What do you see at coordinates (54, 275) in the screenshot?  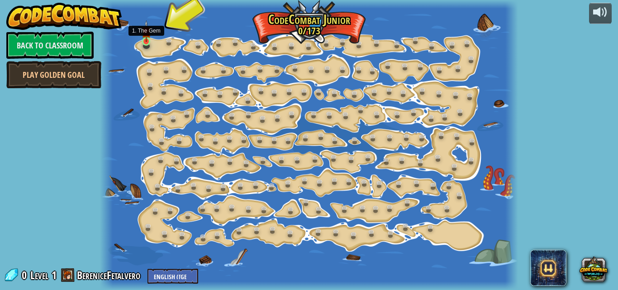 I see `span: 1` at bounding box center [54, 275].